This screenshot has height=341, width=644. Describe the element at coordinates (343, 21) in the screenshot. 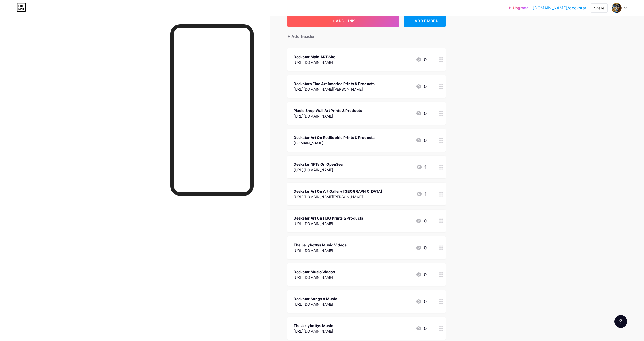

I see `button: + ADD LINK` at that location.